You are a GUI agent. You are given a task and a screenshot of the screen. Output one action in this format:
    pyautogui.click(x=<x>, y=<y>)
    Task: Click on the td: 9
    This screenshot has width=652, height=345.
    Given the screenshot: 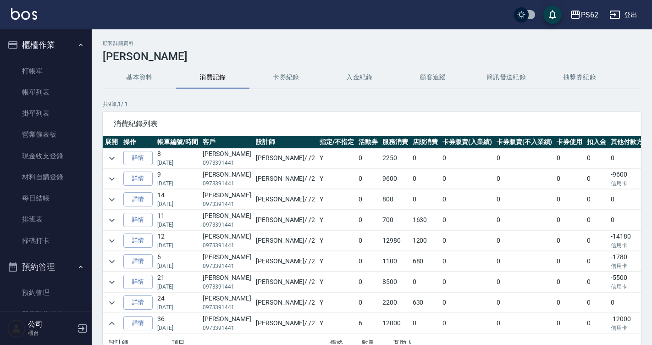 What is the action you would take?
    pyautogui.click(x=177, y=179)
    